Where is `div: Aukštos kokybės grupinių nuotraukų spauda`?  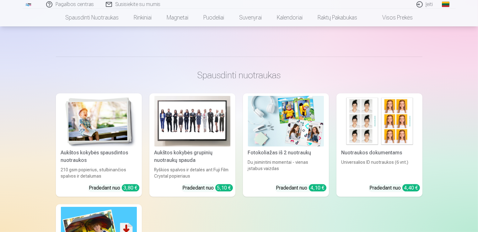
div: Aukštos kokybės grupinių nuotraukų spauda is located at coordinates (193, 156).